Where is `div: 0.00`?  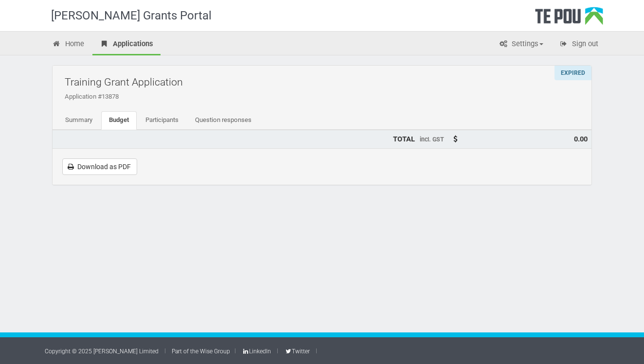 div: 0.00 is located at coordinates (580, 139).